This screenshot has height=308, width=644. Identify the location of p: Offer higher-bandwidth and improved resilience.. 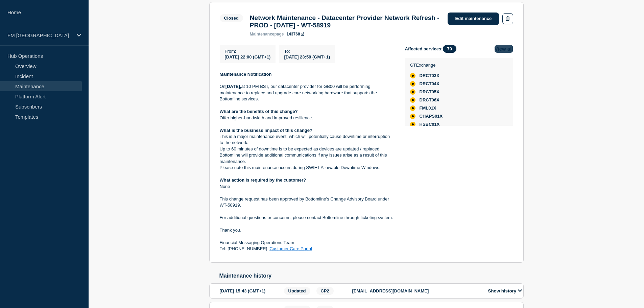
(307, 118).